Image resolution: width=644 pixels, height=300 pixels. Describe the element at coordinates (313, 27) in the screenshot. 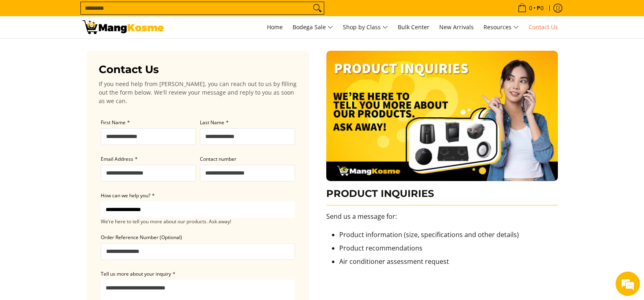

I see `a: Bodega Sale` at that location.